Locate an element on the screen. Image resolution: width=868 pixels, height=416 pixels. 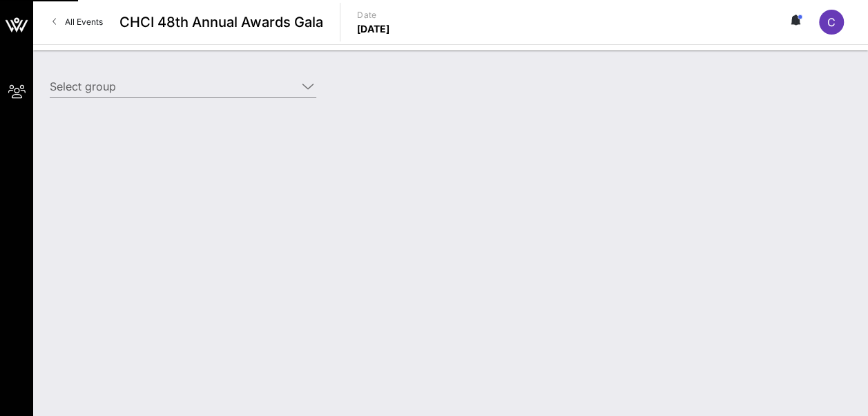
div: C is located at coordinates (832, 22).